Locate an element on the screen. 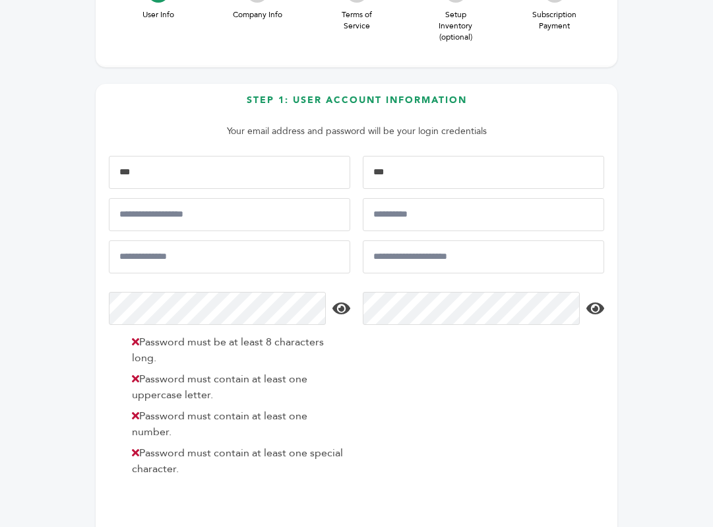 The image size is (713, 527). input: Email Address* is located at coordinates (230, 257).